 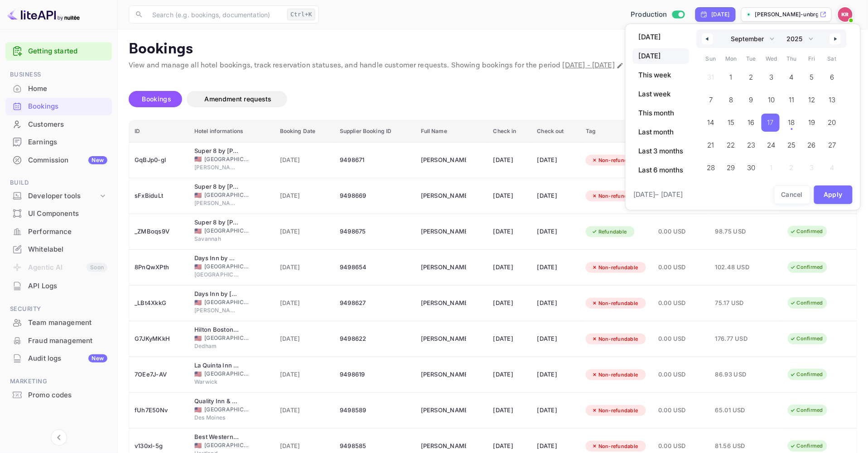 What do you see at coordinates (771, 100) in the screenshot?
I see `span: 10` at bounding box center [771, 100].